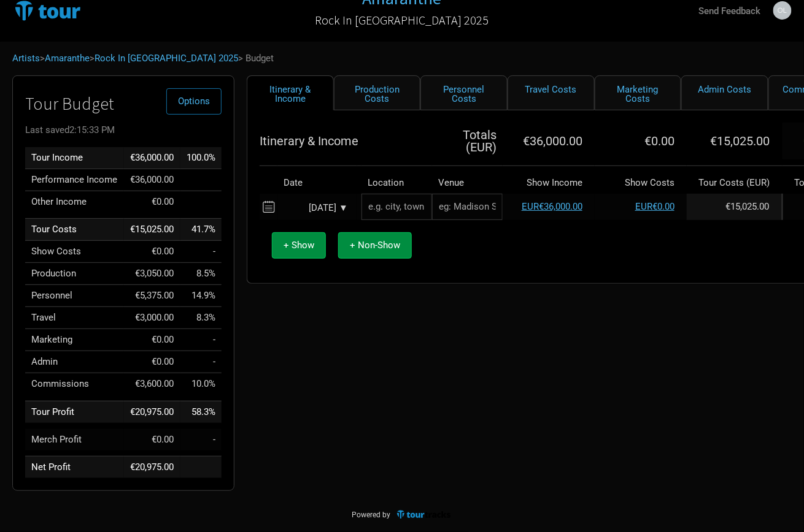  What do you see at coordinates (74, 384) in the screenshot?
I see `td: Commissions` at bounding box center [74, 384].